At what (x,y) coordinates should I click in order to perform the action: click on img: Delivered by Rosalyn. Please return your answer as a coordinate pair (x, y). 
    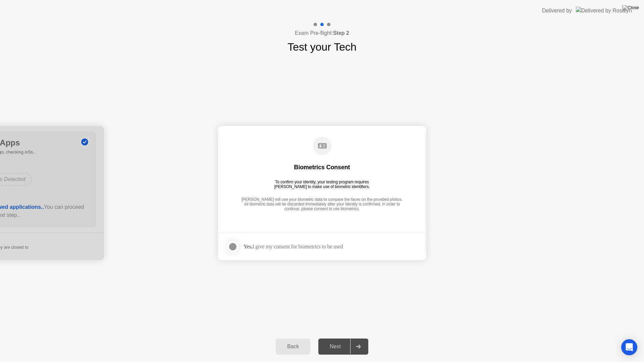
    Looking at the image, I should click on (604, 11).